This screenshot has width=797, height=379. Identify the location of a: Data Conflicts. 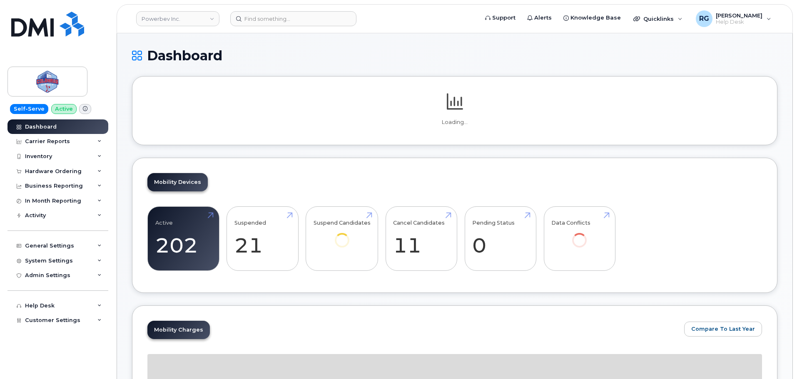
(579, 235).